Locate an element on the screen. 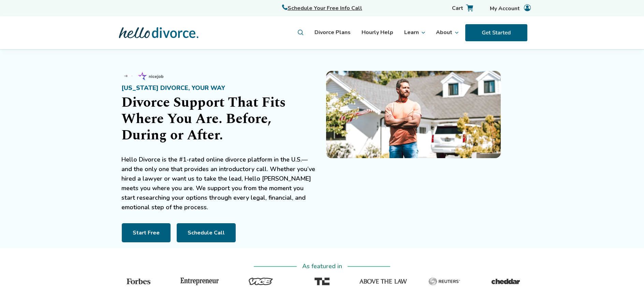  li: About is located at coordinates (447, 32).